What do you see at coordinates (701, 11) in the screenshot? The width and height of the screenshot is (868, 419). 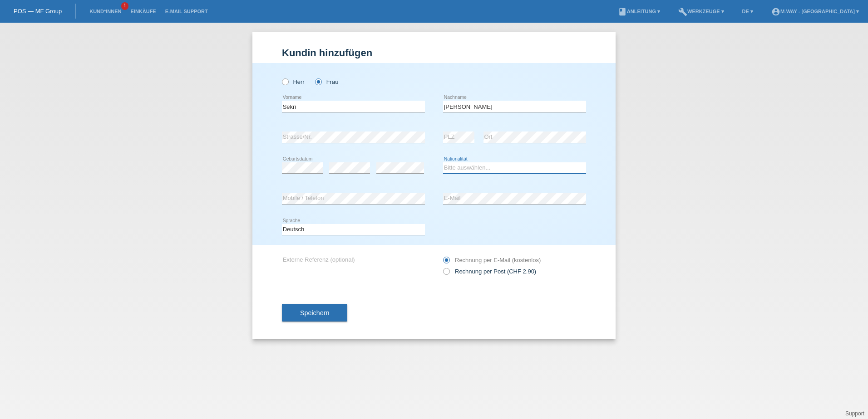 I see `a: buildWerkzeuge ▾` at bounding box center [701, 11].